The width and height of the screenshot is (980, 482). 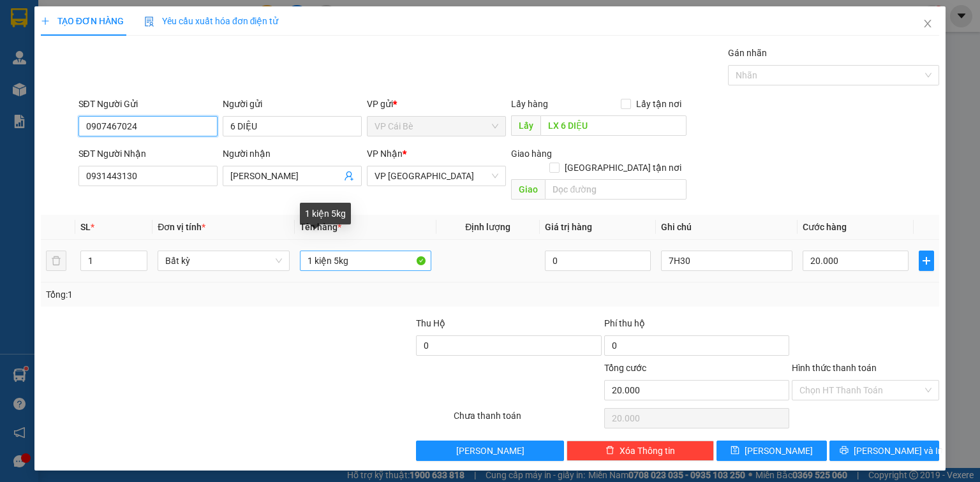 I want to click on span: Định lượng, so click(x=487, y=227).